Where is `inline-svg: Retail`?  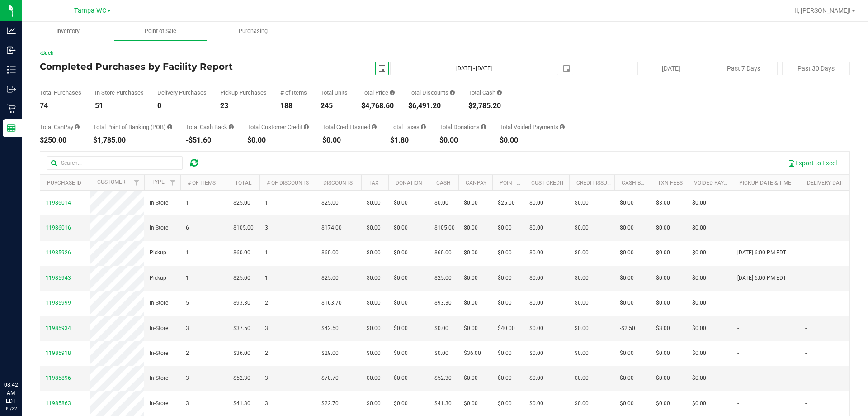 inline-svg: Retail is located at coordinates (11, 108).